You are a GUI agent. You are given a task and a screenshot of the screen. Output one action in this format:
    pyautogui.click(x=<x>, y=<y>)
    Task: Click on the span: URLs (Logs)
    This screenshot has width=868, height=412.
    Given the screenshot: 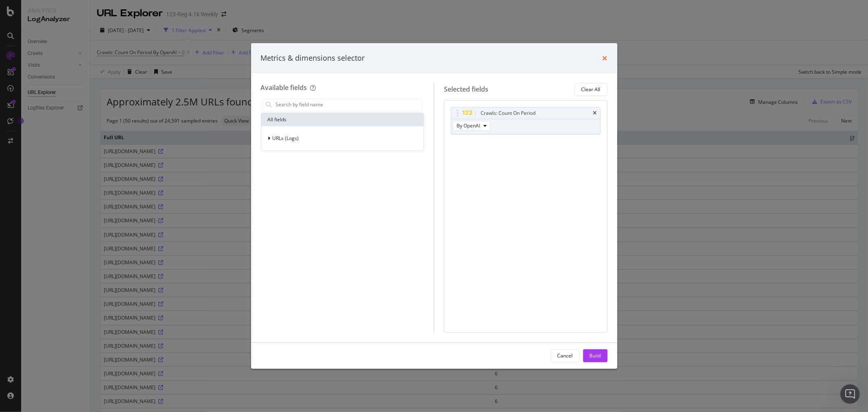 What is the action you would take?
    pyautogui.click(x=286, y=138)
    